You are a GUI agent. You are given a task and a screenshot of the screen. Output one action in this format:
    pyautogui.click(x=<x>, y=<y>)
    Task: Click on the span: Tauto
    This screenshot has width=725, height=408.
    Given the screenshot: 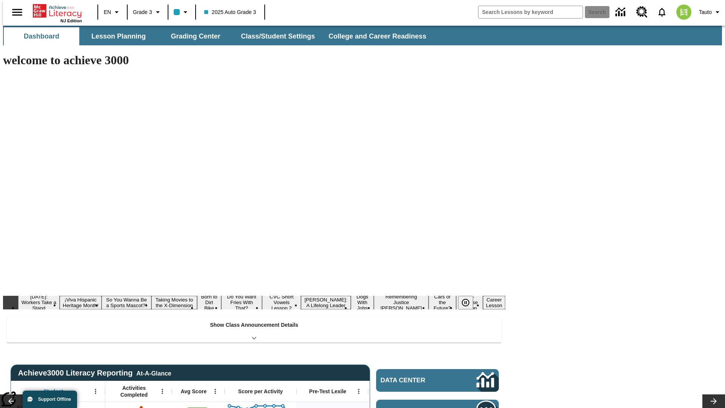 What is the action you would take?
    pyautogui.click(x=705, y=12)
    